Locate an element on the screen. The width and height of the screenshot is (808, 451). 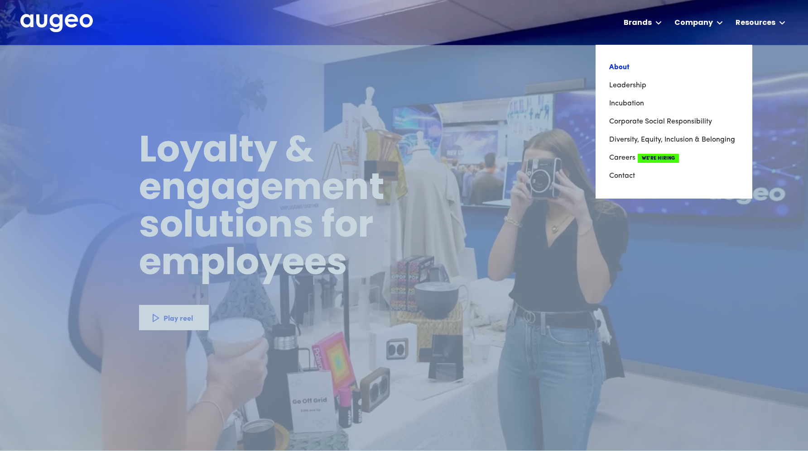
span: We're Hiring is located at coordinates (658, 158).